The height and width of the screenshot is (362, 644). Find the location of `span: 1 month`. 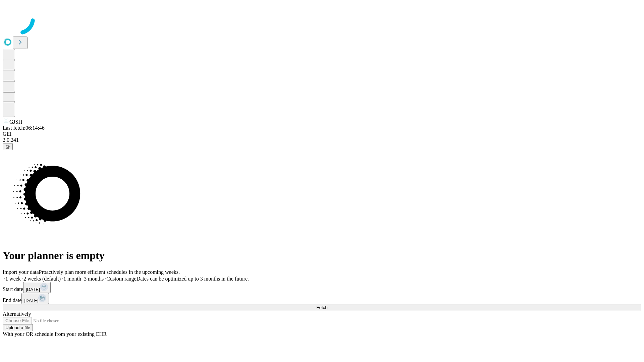

span: 1 month is located at coordinates (72, 278).